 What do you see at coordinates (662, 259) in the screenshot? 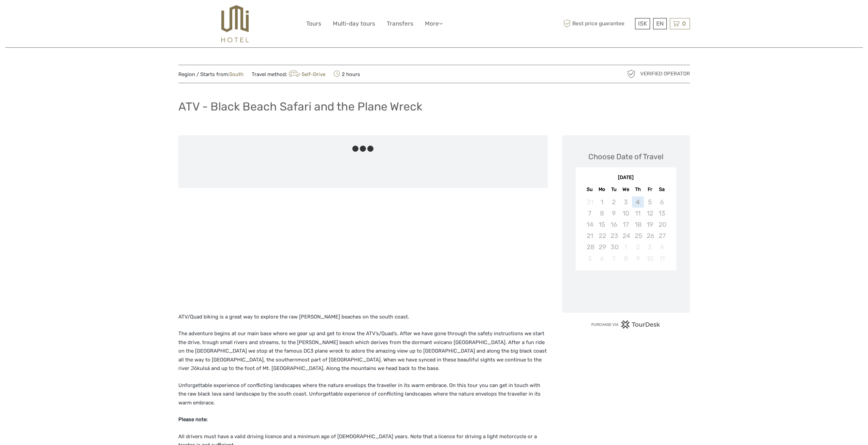
I see `div: Not available Saturday, October 11th, 2025` at bounding box center [662, 259].